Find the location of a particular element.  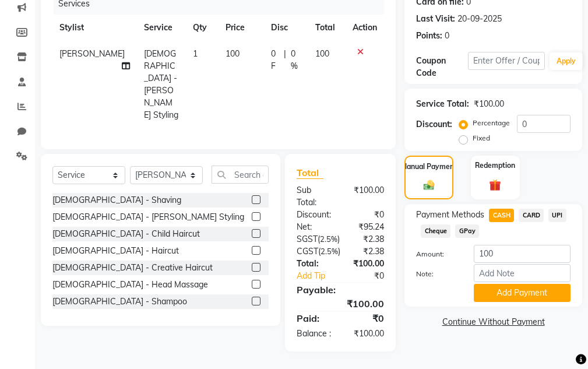

div: 20-09-2025 is located at coordinates (479, 18).